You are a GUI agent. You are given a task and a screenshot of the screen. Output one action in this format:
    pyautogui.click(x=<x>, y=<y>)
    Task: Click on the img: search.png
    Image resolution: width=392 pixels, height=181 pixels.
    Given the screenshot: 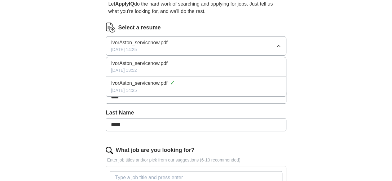 What is the action you would take?
    pyautogui.click(x=109, y=151)
    